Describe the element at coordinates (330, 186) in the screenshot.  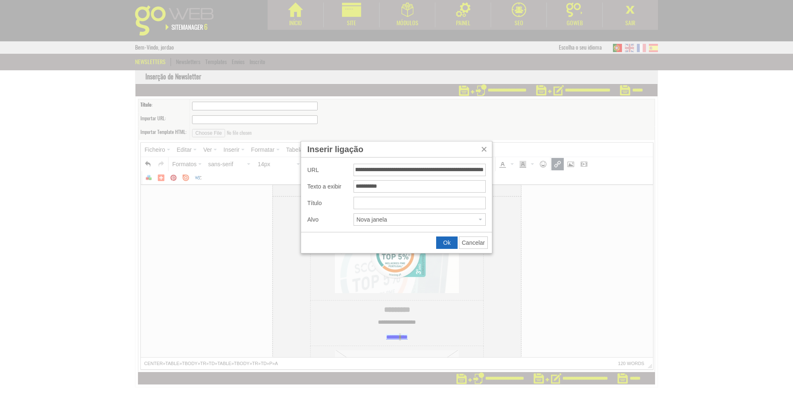
I see `label: Texto a exibir` at that location.